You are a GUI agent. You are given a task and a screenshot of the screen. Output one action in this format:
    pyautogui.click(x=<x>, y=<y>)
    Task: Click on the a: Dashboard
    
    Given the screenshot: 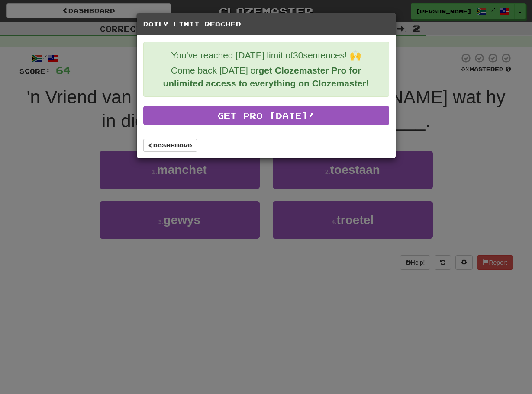 What is the action you would take?
    pyautogui.click(x=170, y=145)
    